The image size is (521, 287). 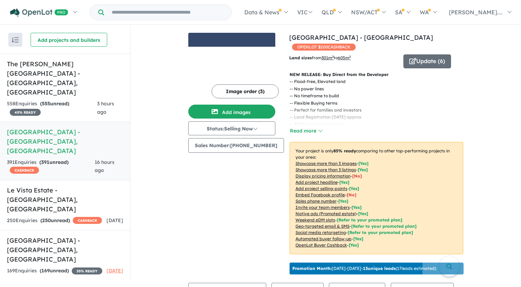 What do you see at coordinates (104, 166) in the screenshot?
I see `span: 16 hours ago` at bounding box center [104, 166].